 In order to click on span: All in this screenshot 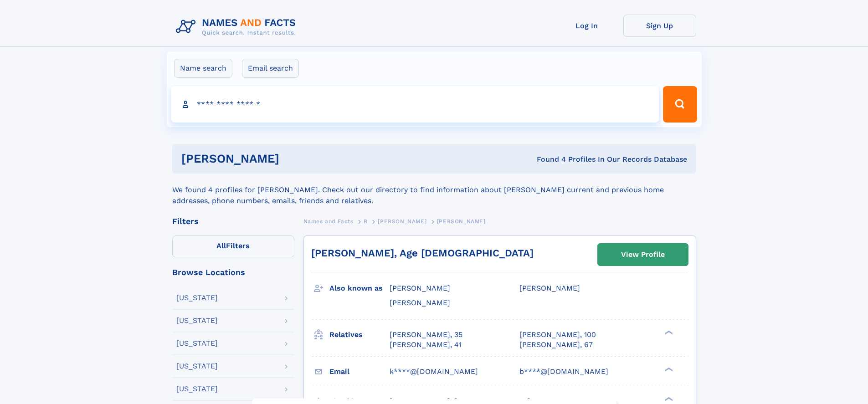, I will do `click(221, 246)`.